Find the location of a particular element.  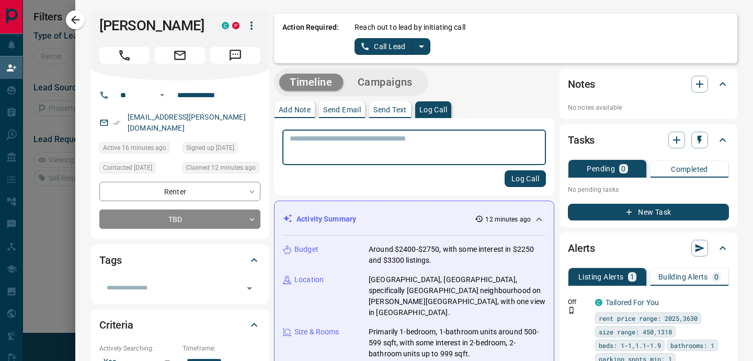

p: Listing Alerts is located at coordinates (601, 277).